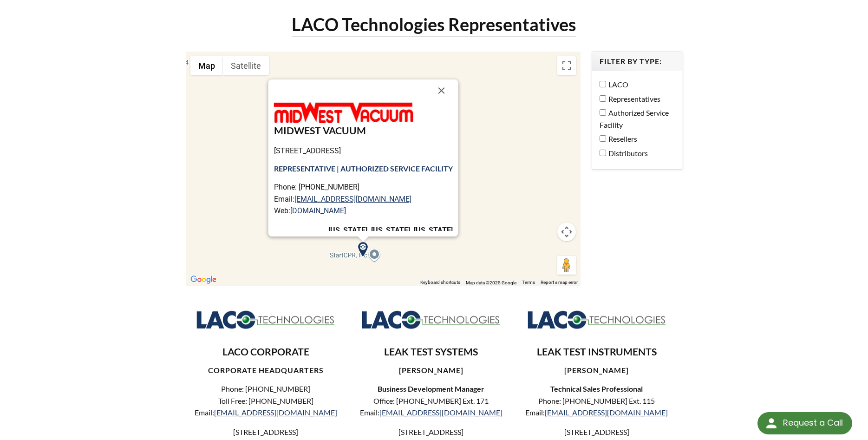 Image resolution: width=868 pixels, height=440 pixels. I want to click on a: Terms (opens in new tab), so click(528, 282).